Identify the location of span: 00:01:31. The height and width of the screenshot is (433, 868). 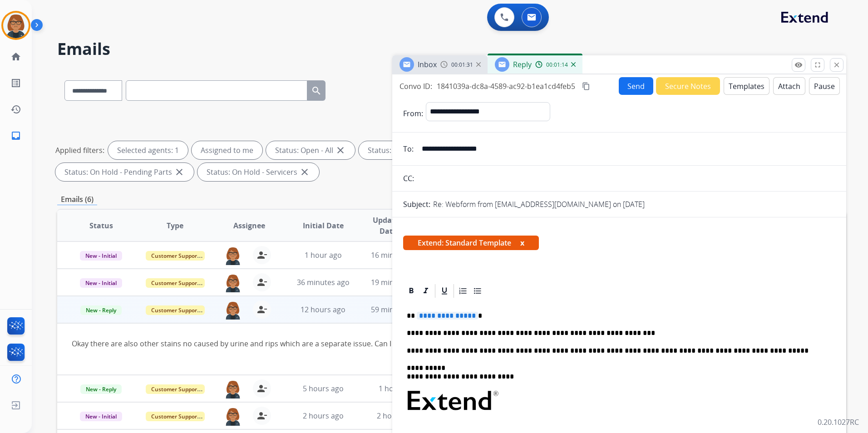
(462, 65).